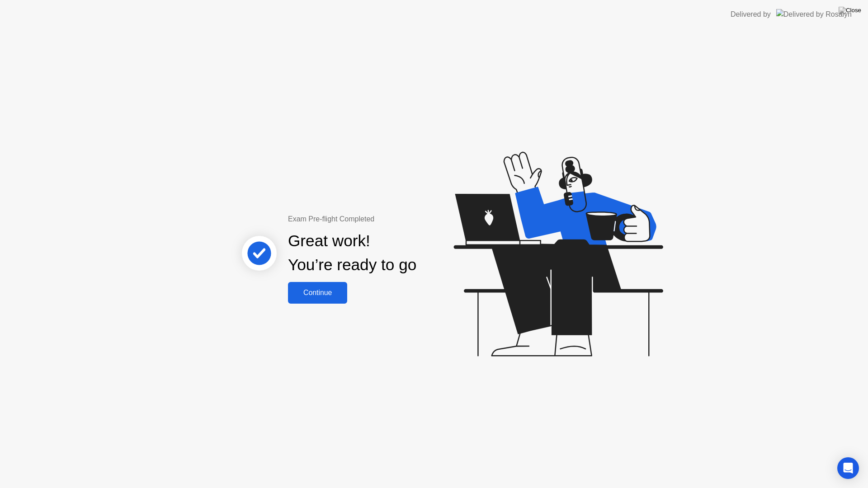 The image size is (868, 488). Describe the element at coordinates (750, 14) in the screenshot. I see `div: Delivered by` at that location.